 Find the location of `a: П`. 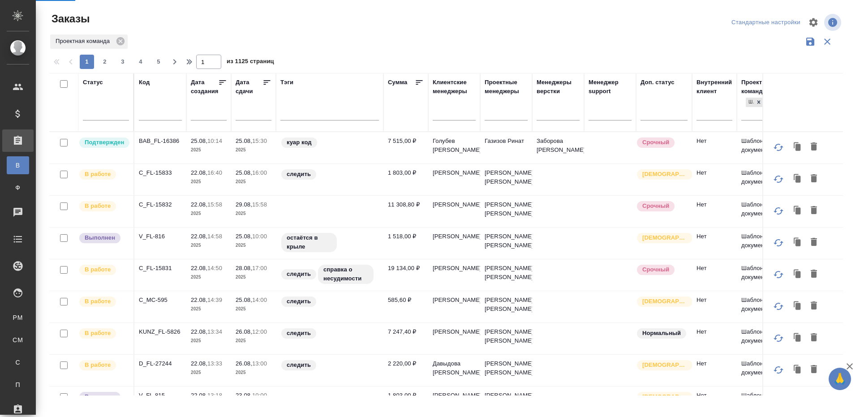

a: П is located at coordinates (18, 385).